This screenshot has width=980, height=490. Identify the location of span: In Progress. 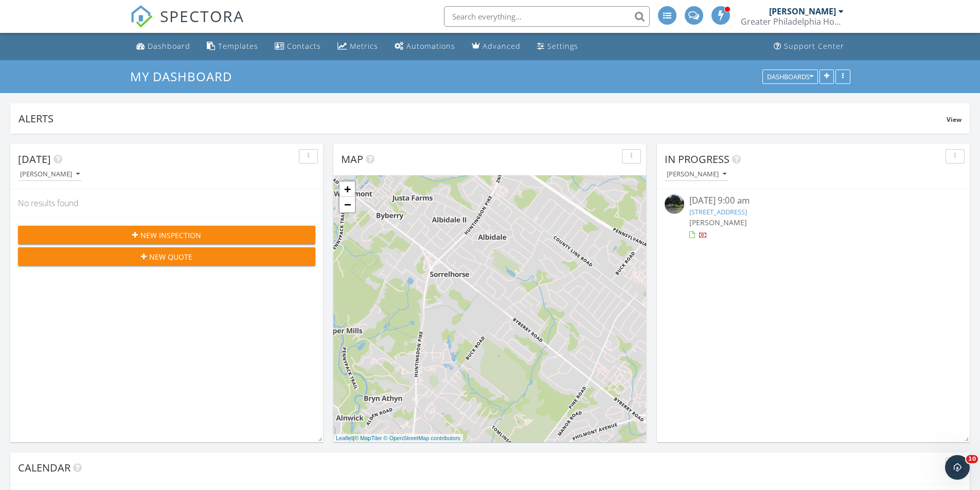
(697, 158).